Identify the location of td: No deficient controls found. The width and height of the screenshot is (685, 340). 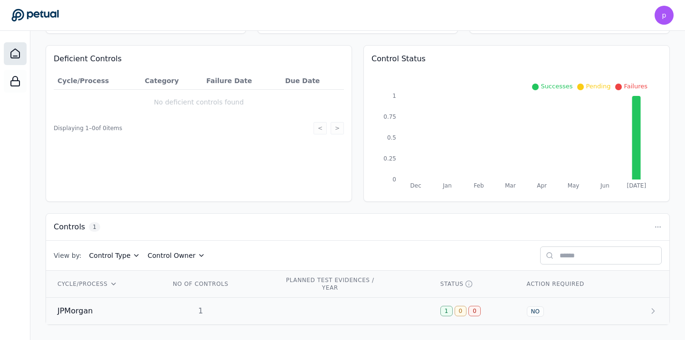
(199, 102).